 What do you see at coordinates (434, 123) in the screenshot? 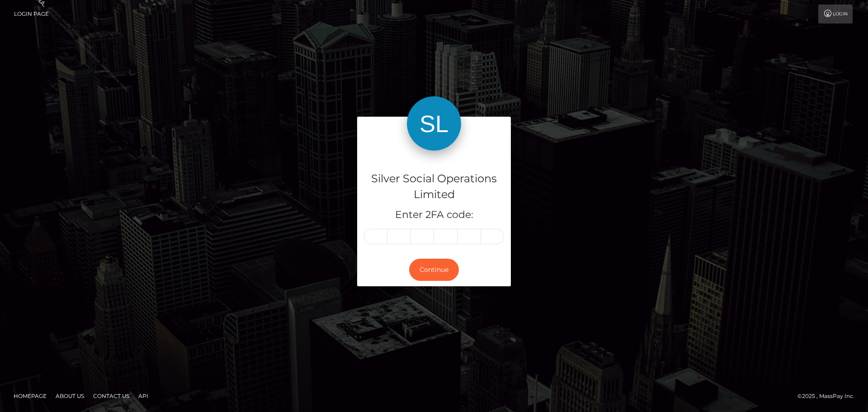
I see `img: Silver Social Operations Limited` at bounding box center [434, 123].